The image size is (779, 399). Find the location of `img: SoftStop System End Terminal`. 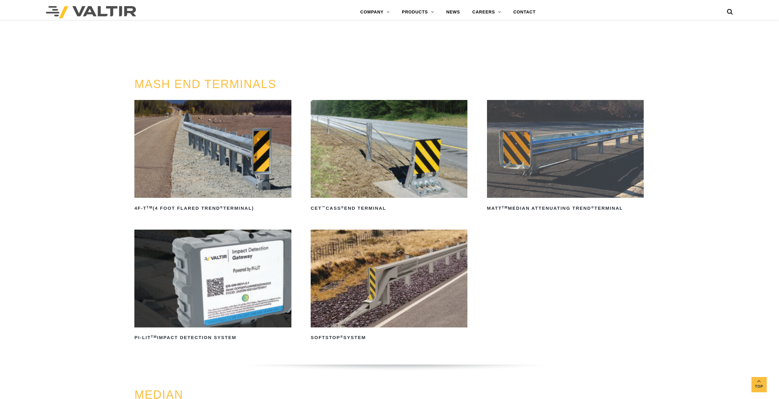

img: SoftStop System End Terminal is located at coordinates (389, 279).